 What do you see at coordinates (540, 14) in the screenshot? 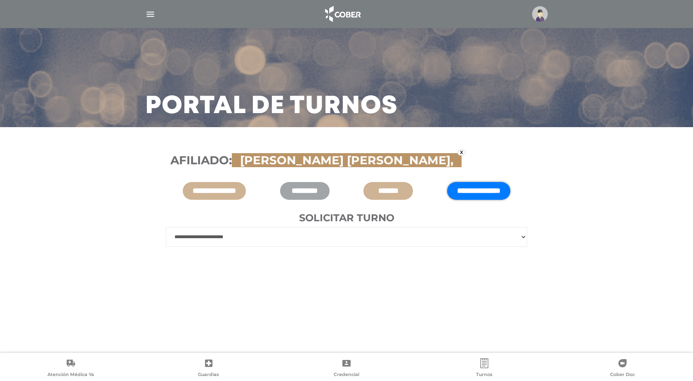
I see `img: profile-placeholder.svg` at bounding box center [540, 14].